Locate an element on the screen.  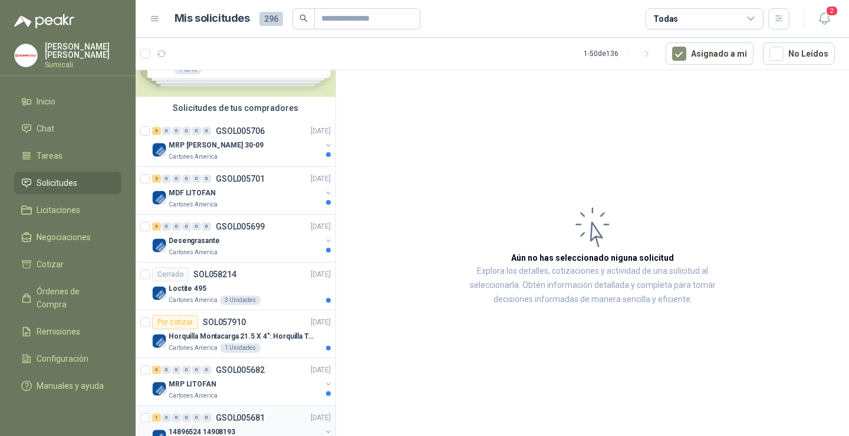
span: Inicio is located at coordinates (46, 101).